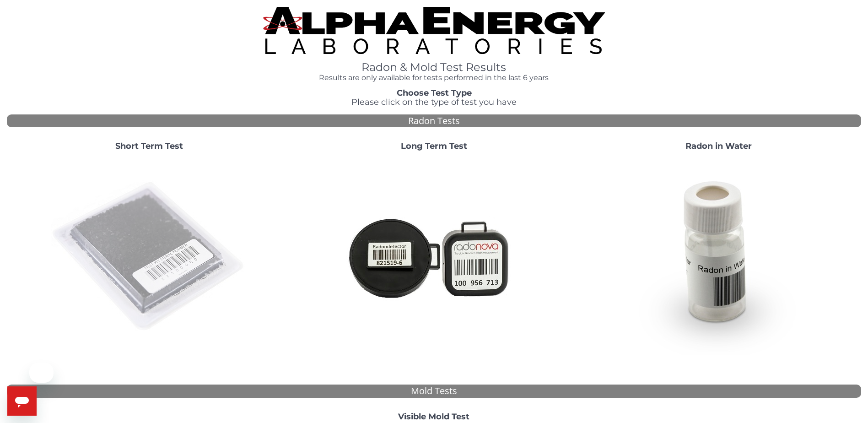 The height and width of the screenshot is (423, 868). Describe the element at coordinates (434, 102) in the screenshot. I see `span: Please click on the type of test you have` at that location.